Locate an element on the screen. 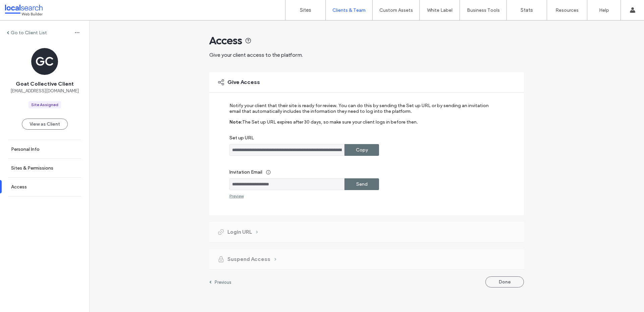 The image size is (644, 312). label: White Label is located at coordinates (440, 10).